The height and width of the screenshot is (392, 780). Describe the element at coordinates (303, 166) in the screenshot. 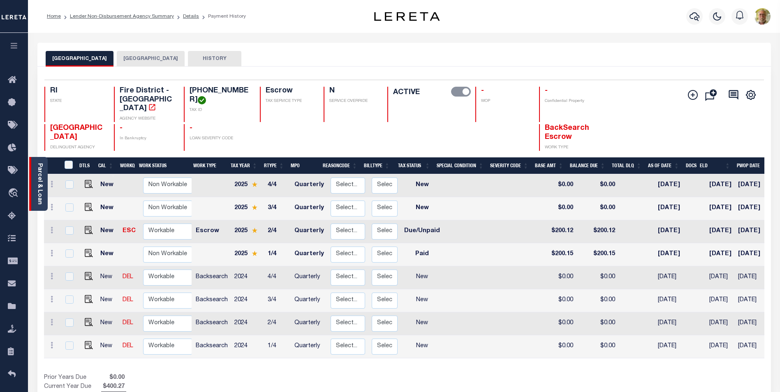

I see `th: MPO` at that location.